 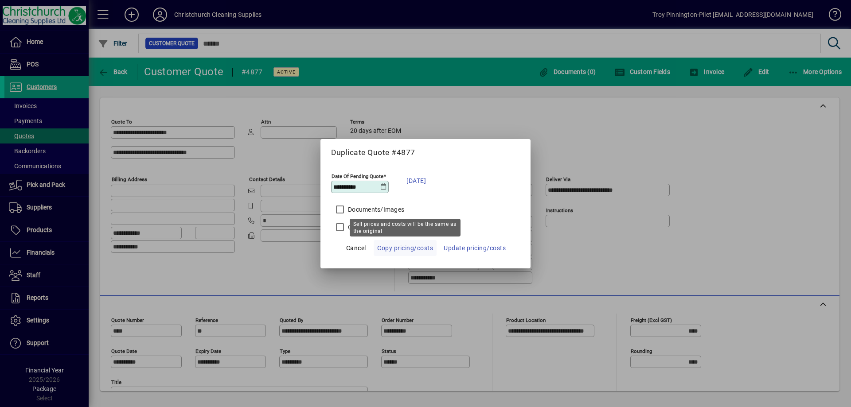 What do you see at coordinates (405, 248) in the screenshot?
I see `span: Copy pricing/costs` at bounding box center [405, 248].